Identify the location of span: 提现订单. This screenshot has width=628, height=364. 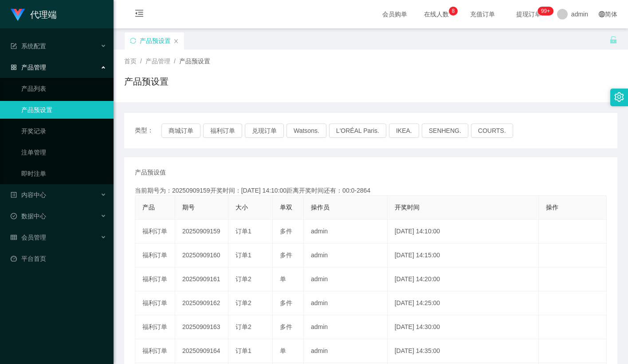
(529, 14).